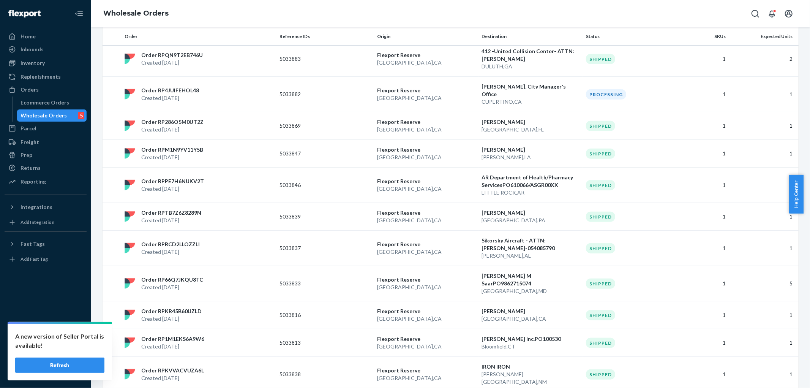 This screenshot has height=388, width=810. What do you see at coordinates (531, 102) in the screenshot?
I see `p: CUPERTINO , CA` at bounding box center [531, 102].